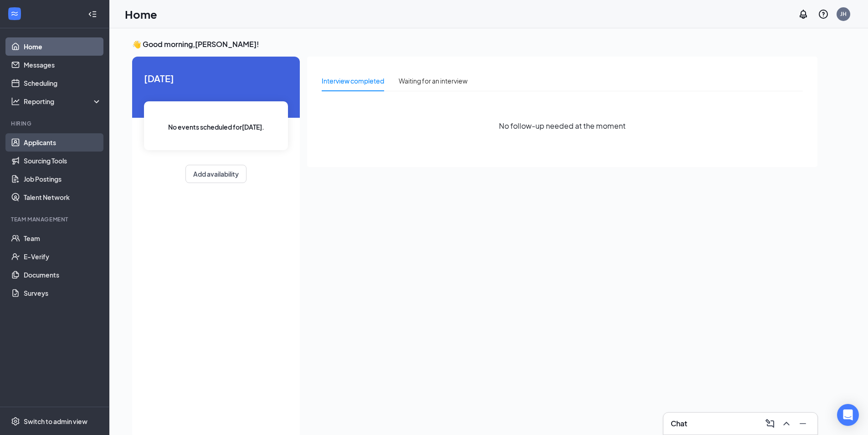 This screenshot has width=868, height=435. I want to click on div: Switch to admin view, so click(55, 421).